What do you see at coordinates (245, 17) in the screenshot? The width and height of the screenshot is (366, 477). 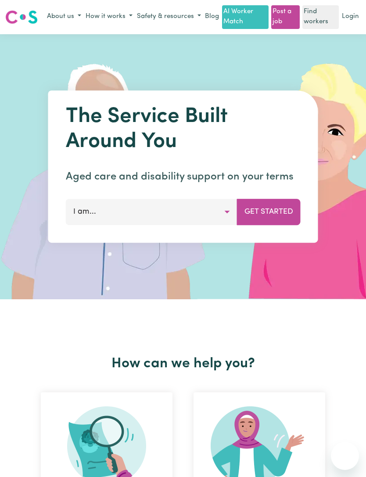 I see `a: AI Worker Match` at bounding box center [245, 17].